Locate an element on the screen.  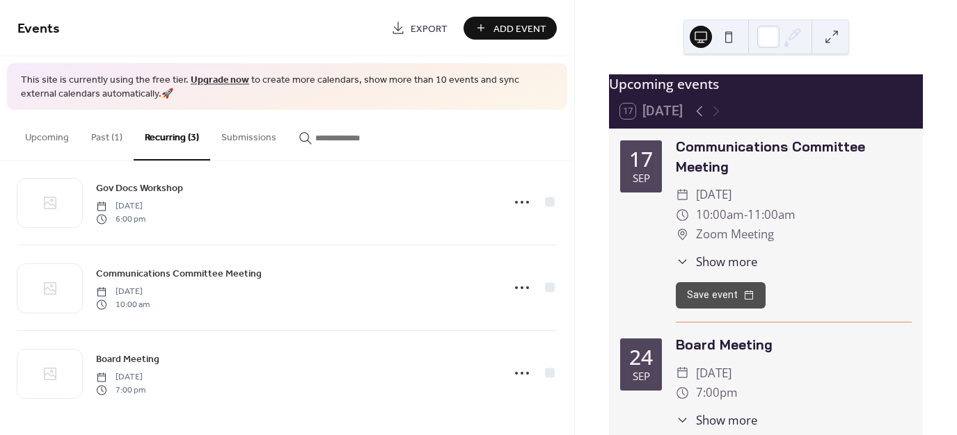
button: Save event is located at coordinates (720, 296).